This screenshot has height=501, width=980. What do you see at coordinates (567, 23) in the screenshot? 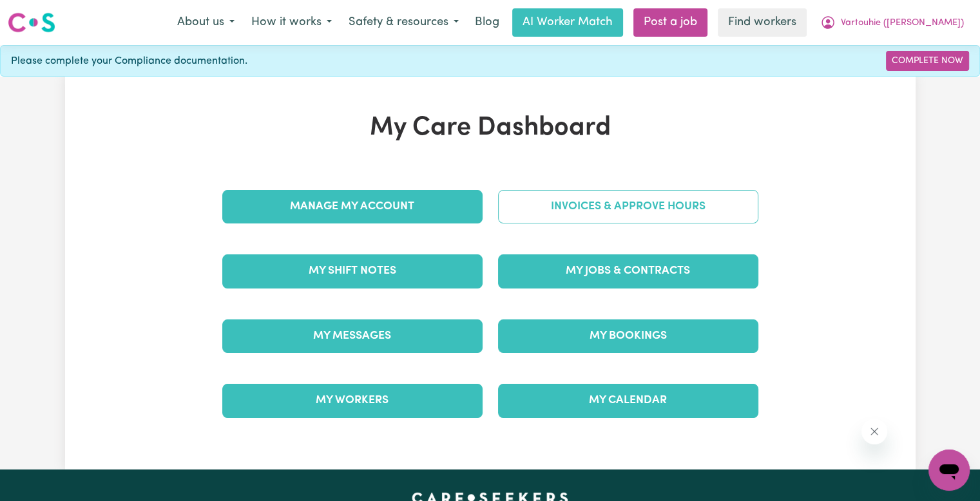
I see `a: AI Worker Match` at bounding box center [567, 23].